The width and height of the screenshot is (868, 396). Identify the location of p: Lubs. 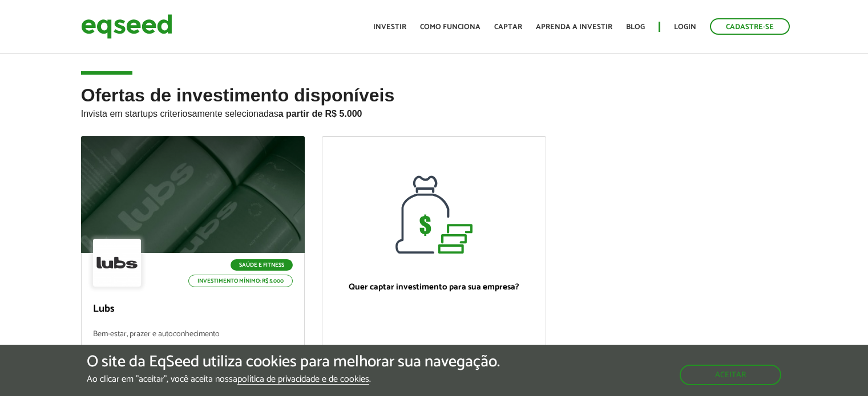
(193, 309).